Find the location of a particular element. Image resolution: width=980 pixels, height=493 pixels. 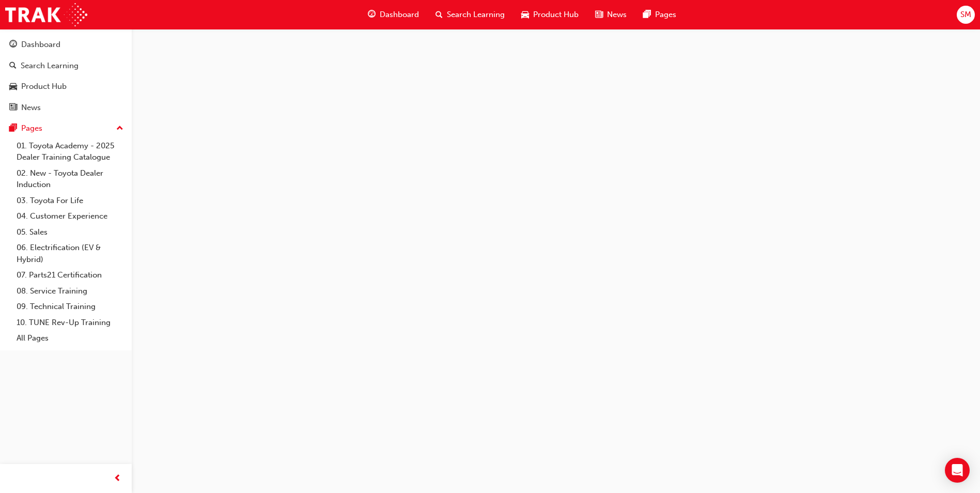

a: 10. TUNE Rev-Up Training is located at coordinates (70, 323).